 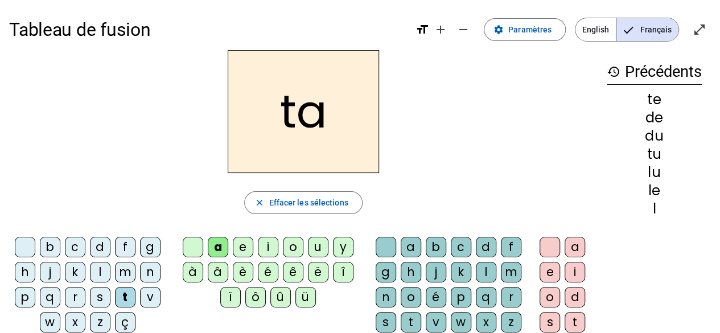 I want to click on mat-icon: open_in_full, so click(x=700, y=30).